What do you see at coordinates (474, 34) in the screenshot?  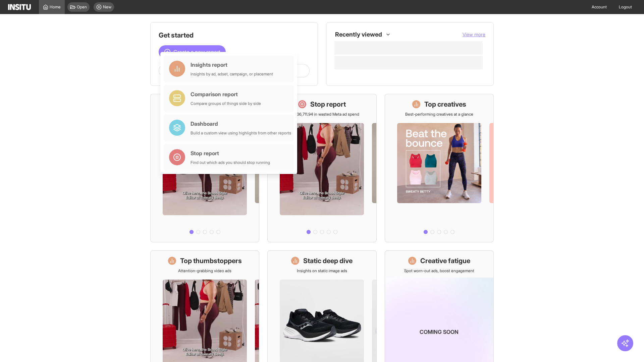 I see `span: View more` at bounding box center [474, 34].